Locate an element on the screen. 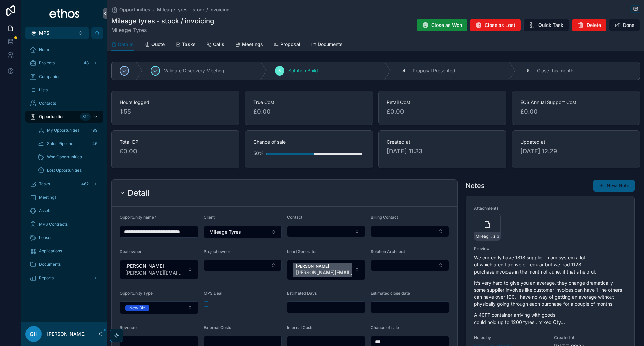 The height and width of the screenshot is (346, 644). span: Calls is located at coordinates (219, 44).